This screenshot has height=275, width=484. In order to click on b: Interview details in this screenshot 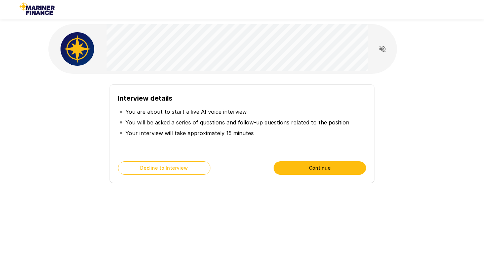, I will do `click(145, 98)`.